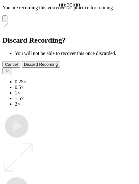  I want to click on li: 1.5×, so click(76, 98).